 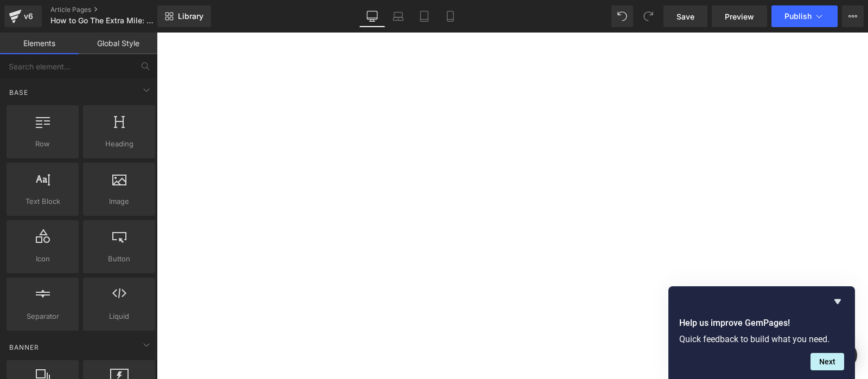 I want to click on div: Help us improve GemPages!, so click(x=761, y=332).